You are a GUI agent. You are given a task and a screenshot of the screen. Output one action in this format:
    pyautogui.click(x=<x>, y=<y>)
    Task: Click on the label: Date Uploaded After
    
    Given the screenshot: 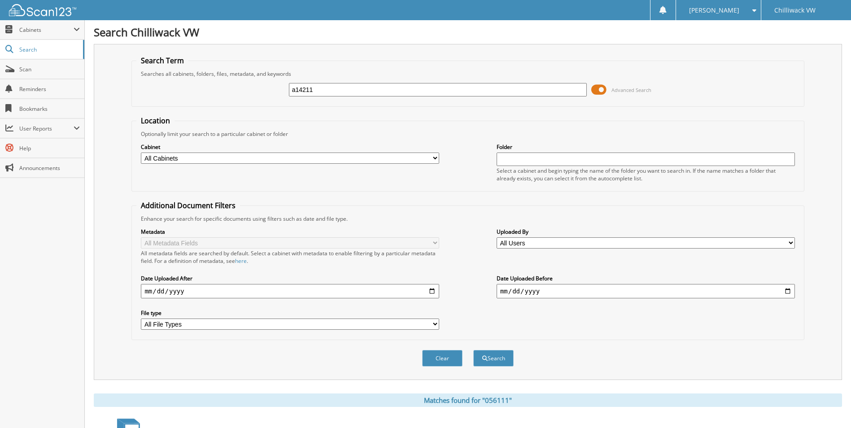 What is the action you would take?
    pyautogui.click(x=290, y=278)
    